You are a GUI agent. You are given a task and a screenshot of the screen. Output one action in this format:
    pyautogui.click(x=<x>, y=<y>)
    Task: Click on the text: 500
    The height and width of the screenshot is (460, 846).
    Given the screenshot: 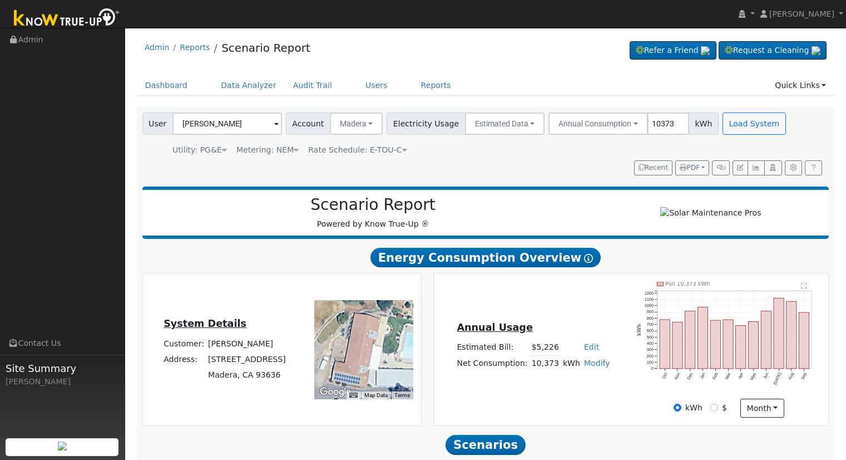 What is the action you would take?
    pyautogui.click(x=651, y=337)
    